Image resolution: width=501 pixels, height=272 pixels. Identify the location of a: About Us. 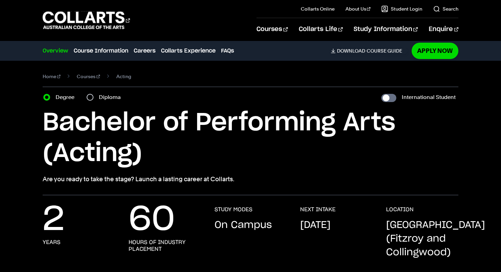
(358, 9).